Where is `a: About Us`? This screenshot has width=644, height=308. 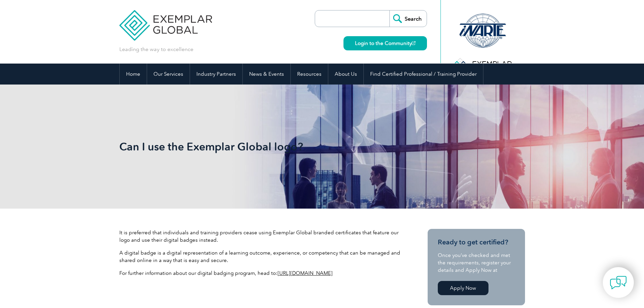
a: About Us is located at coordinates (346, 74).